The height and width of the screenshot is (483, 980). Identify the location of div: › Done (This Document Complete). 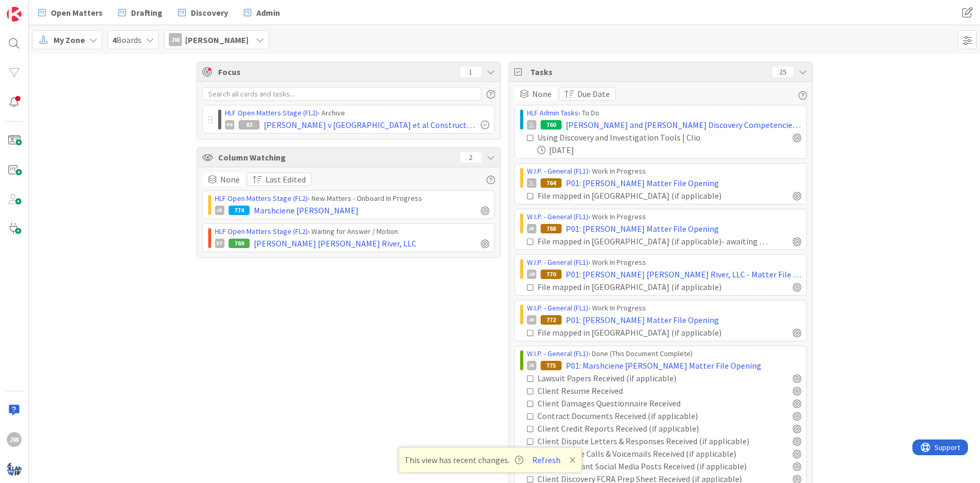
(664, 353).